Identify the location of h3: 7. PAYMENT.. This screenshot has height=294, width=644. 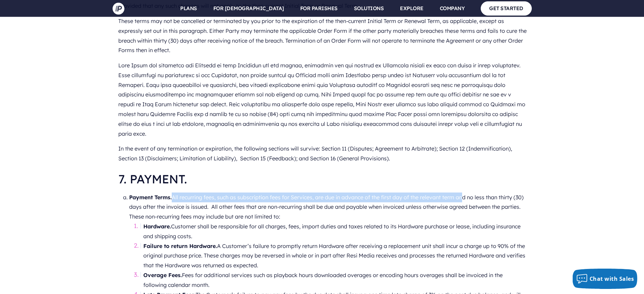
(323, 179).